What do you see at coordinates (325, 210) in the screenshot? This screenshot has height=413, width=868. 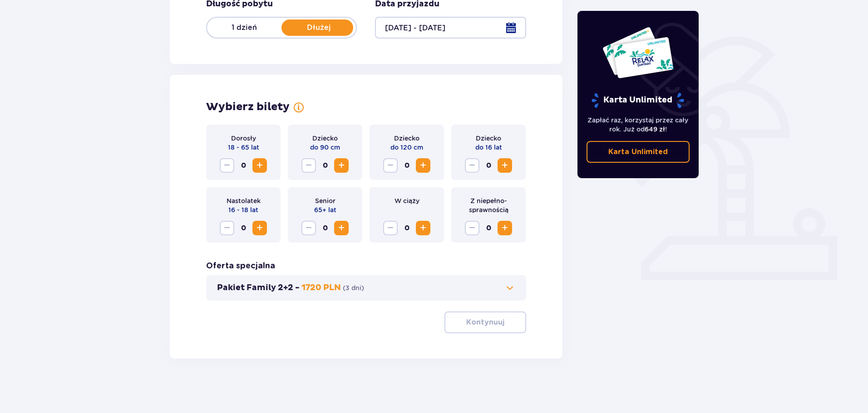 I see `p: 65+ lat` at bounding box center [325, 210].